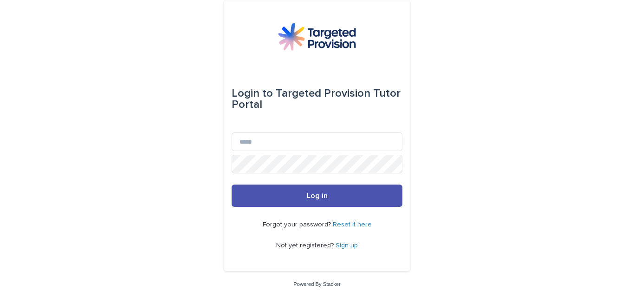 The image size is (634, 298). What do you see at coordinates (306, 245) in the screenshot?
I see `span: Not yet registered?` at bounding box center [306, 245].